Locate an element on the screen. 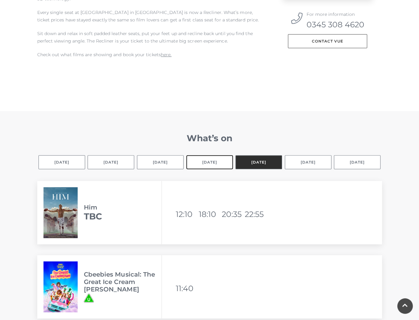 This screenshot has width=419, height=320. h2: What’s on is located at coordinates (210, 138).